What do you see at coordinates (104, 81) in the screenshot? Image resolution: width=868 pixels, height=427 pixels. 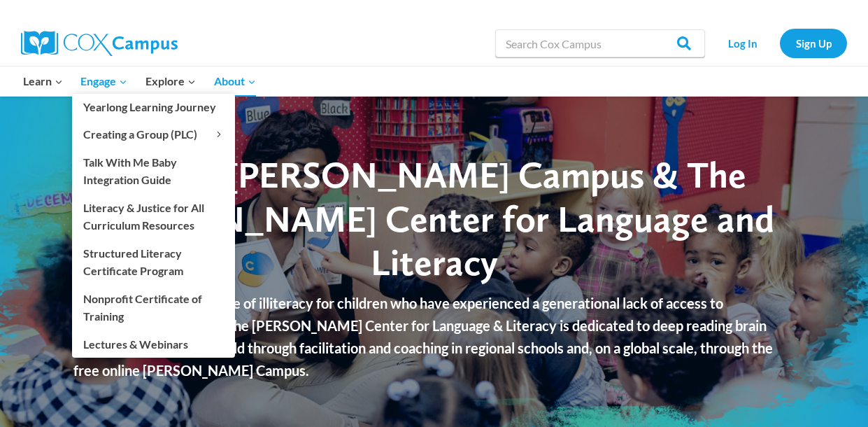 I see `button: Child menu of Engage` at bounding box center [104, 81].